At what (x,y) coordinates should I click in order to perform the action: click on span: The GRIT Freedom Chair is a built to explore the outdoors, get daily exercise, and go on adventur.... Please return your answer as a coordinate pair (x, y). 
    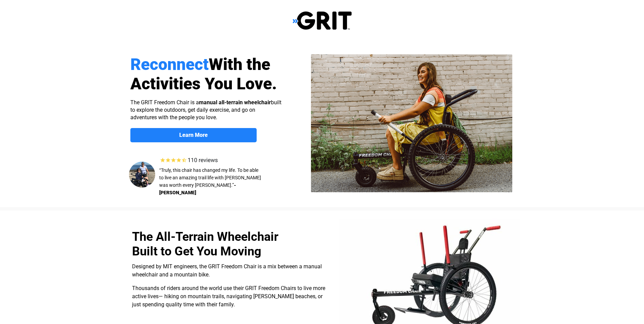
    Looking at the image, I should click on (206, 110).